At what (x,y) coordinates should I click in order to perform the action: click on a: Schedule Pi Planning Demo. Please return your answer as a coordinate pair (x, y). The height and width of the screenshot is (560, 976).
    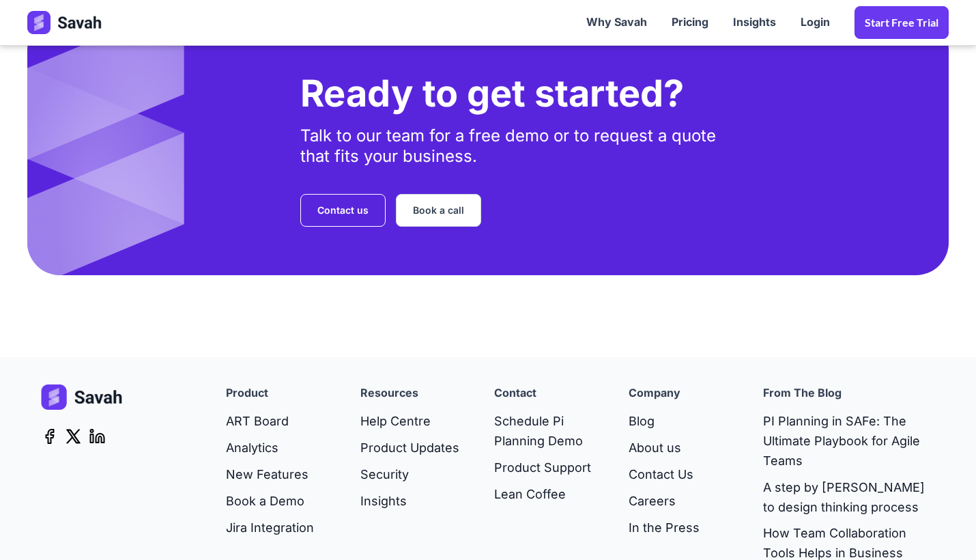
    Looking at the image, I should click on (548, 432).